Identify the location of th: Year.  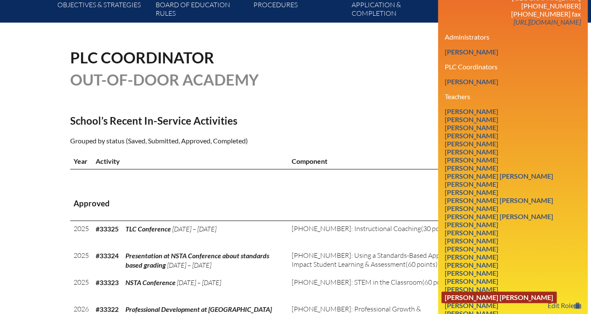
(81, 161).